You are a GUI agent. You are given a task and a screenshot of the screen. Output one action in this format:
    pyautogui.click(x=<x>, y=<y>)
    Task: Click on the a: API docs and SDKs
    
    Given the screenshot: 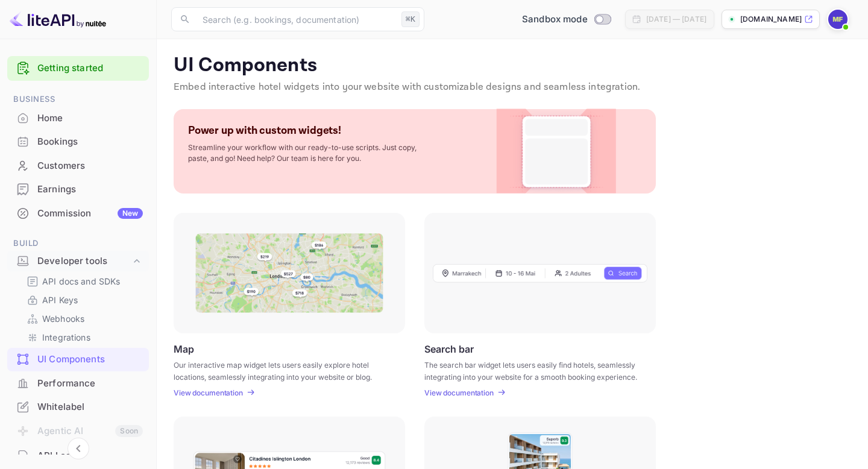 What is the action you would take?
    pyautogui.click(x=83, y=281)
    